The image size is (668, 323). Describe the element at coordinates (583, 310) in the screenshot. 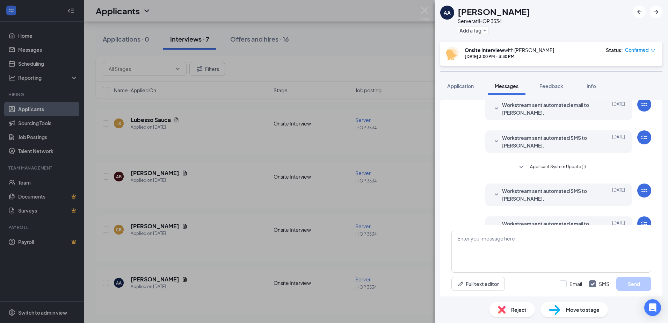

I see `span: Move to stage` at that location.